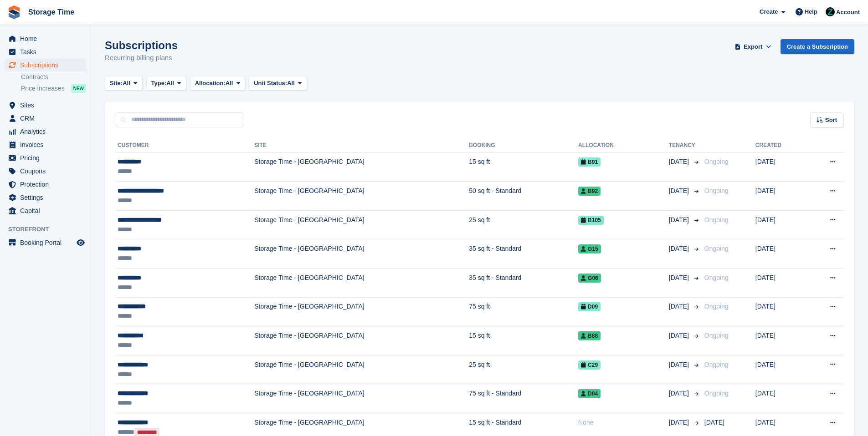 The height and width of the screenshot is (436, 868). Describe the element at coordinates (624, 146) in the screenshot. I see `th: Allocation` at that location.